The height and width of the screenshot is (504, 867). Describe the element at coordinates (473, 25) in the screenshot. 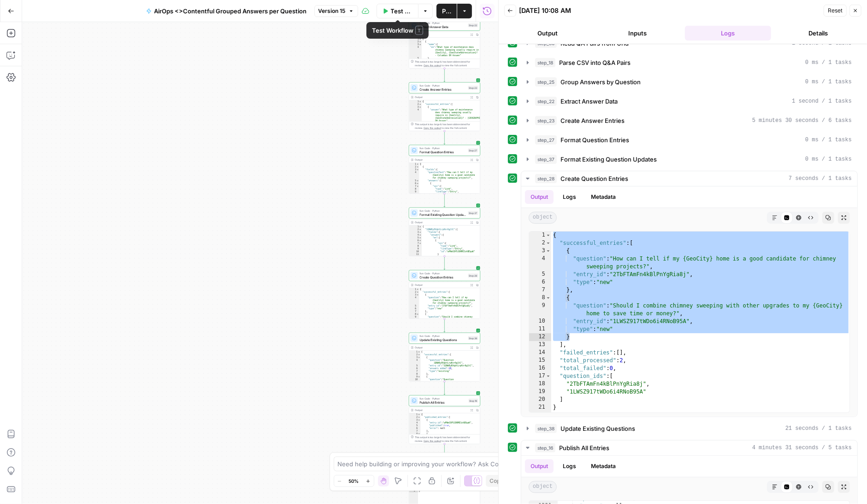

I see `div: Step 22` at that location.